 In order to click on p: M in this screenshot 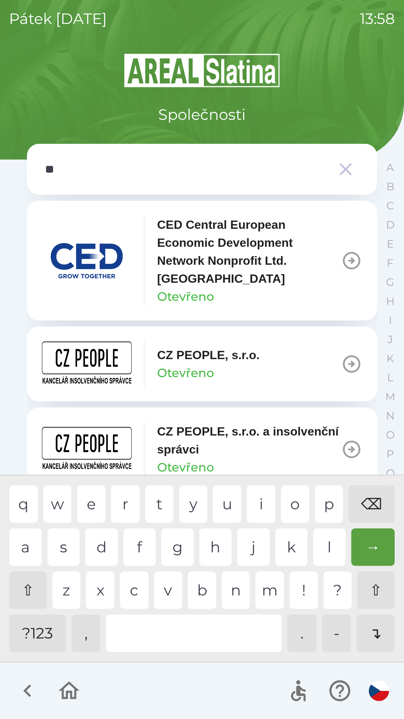, I will do `click(391, 397)`.